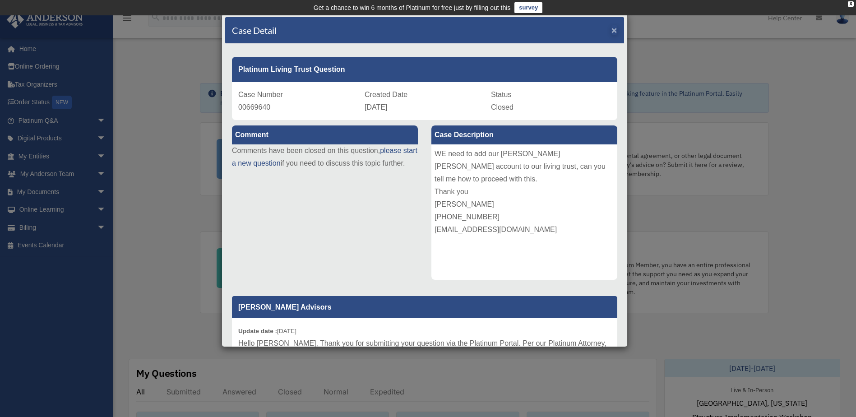 This screenshot has width=856, height=417. I want to click on span: Created Date, so click(386, 94).